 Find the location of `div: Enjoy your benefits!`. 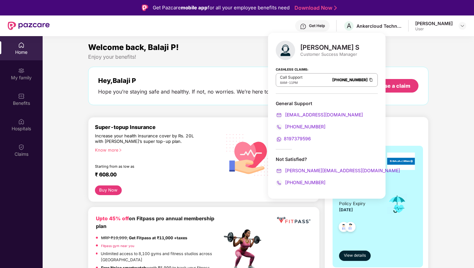

div: Enjoy your benefits! is located at coordinates (258, 57).